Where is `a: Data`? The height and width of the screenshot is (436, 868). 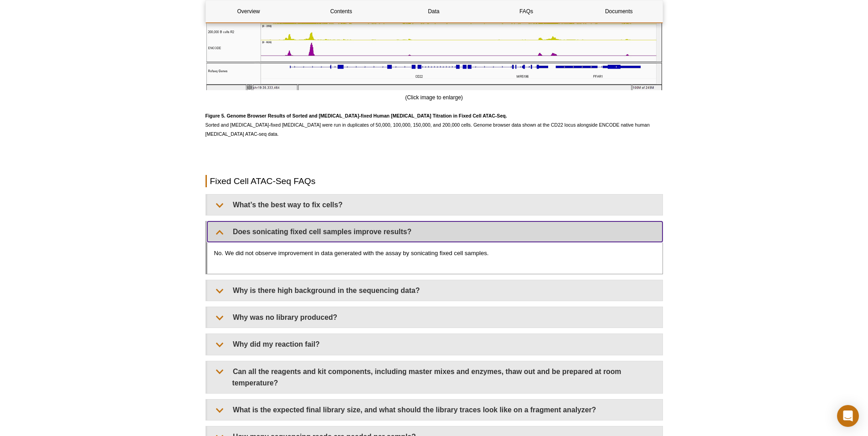
a: Data is located at coordinates (434, 12).